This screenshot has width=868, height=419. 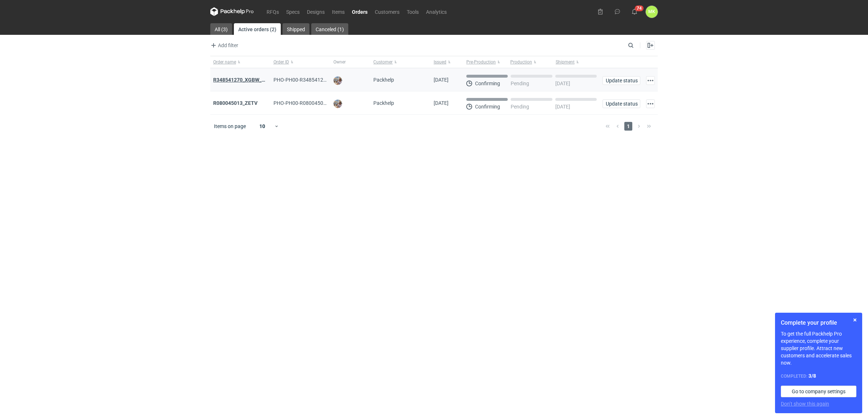 I want to click on button: Customer, so click(x=400, y=62).